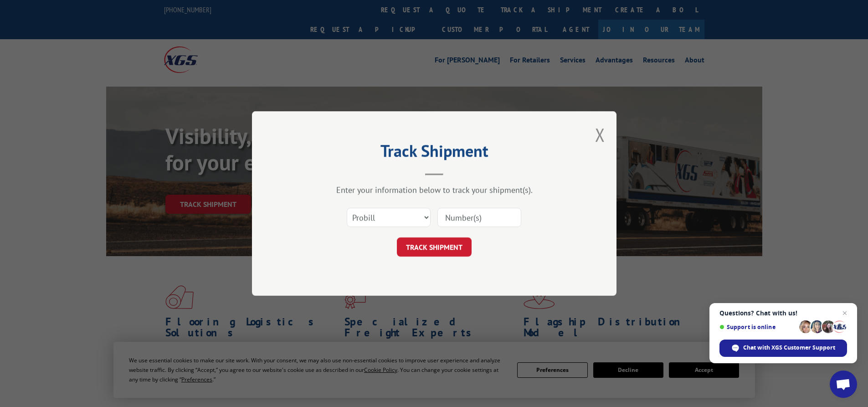 The width and height of the screenshot is (868, 407). I want to click on div: Open chat, so click(843, 384).